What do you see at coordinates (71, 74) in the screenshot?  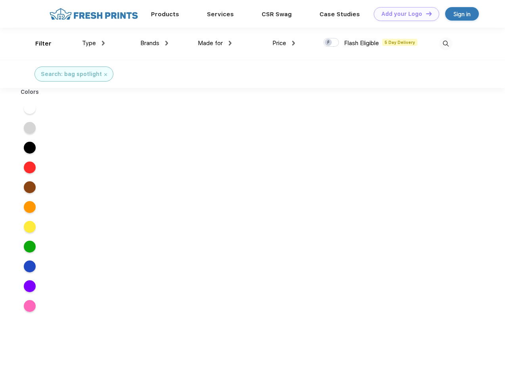 I see `div: Search: bag spotlight` at bounding box center [71, 74].